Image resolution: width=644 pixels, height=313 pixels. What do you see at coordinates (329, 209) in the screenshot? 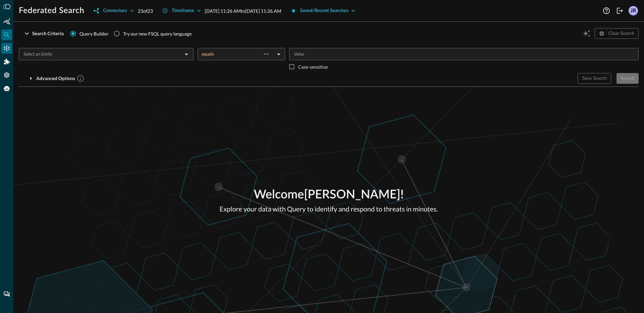
I see `p: Explore your data with Query to identify and respond to threats in minutes.` at bounding box center [329, 209].